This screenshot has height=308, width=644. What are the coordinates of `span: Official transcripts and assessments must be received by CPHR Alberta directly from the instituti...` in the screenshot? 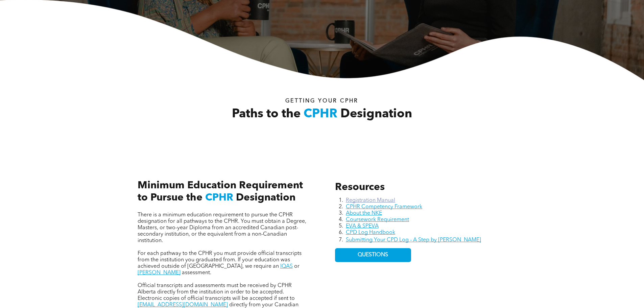 It's located at (216, 292).